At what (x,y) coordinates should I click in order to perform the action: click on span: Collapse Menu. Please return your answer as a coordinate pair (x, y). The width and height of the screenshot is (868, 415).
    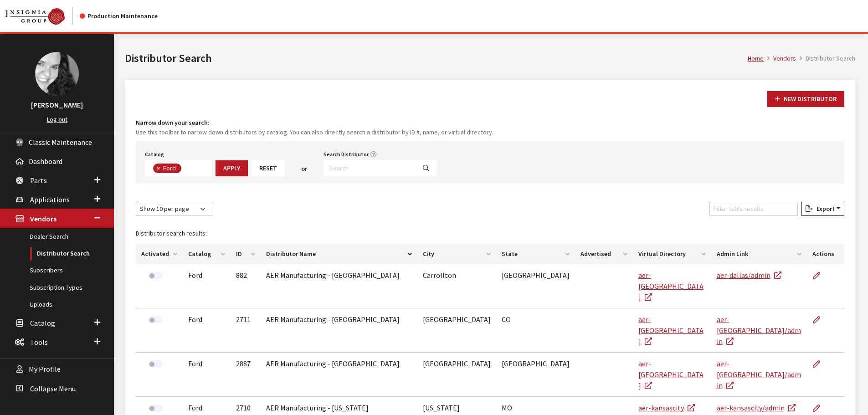
    Looking at the image, I should click on (53, 389).